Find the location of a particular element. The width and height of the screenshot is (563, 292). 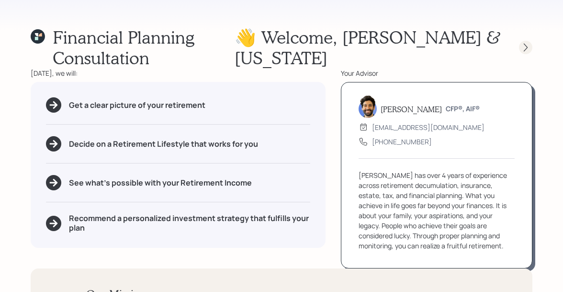

h6: CFP®, AIF® is located at coordinates (463, 109).